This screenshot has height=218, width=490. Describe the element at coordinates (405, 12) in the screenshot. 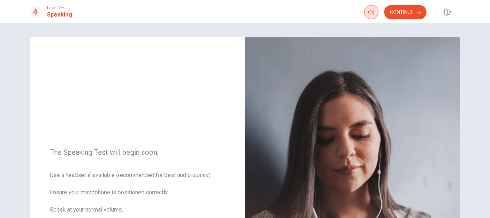

I see `button: Continue` at that location.